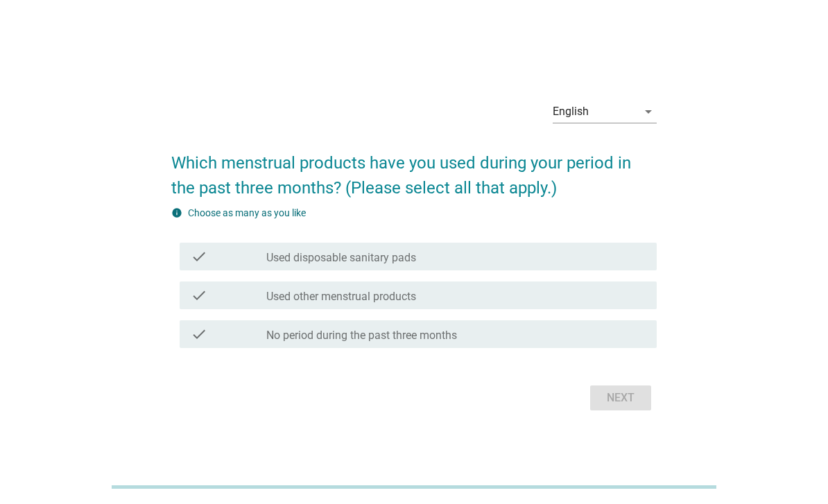  What do you see at coordinates (341, 297) in the screenshot?
I see `label: Used other menstrual products` at bounding box center [341, 297].